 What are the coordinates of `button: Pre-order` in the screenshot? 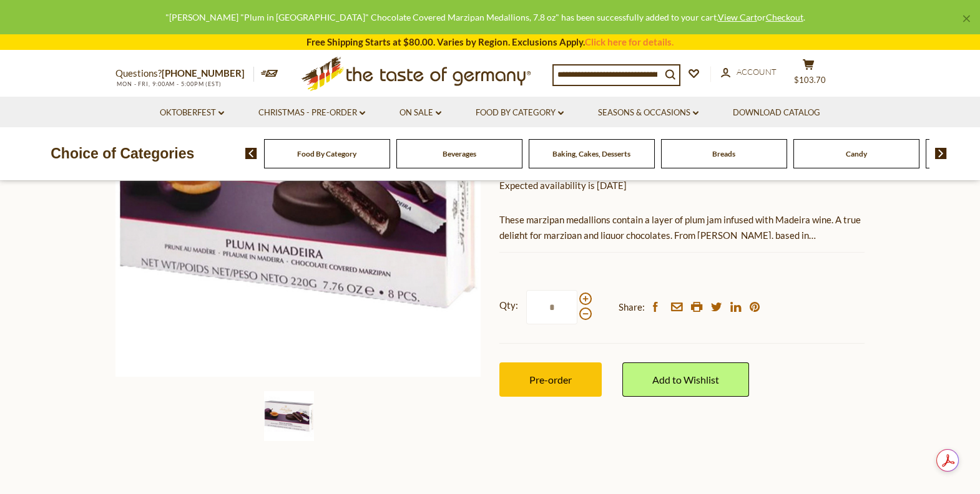 It's located at (550, 379).